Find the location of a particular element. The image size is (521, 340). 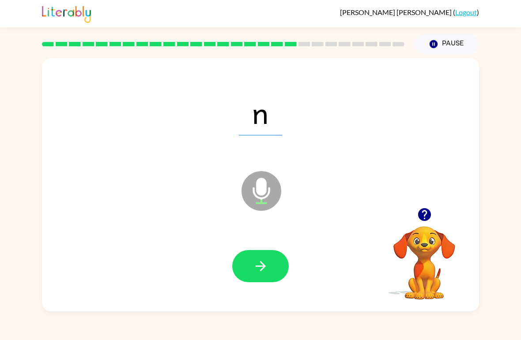

span: n is located at coordinates (260, 113).